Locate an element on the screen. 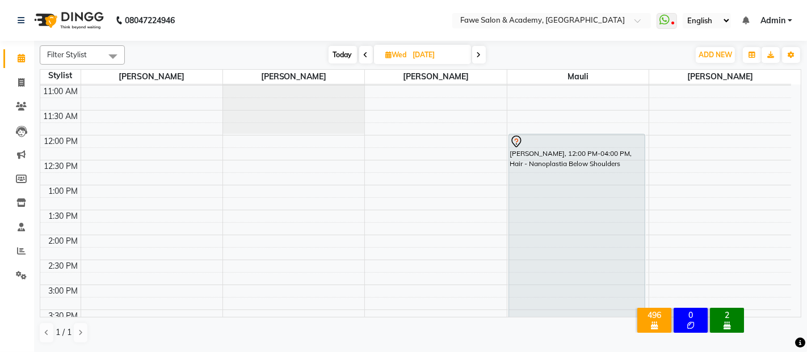  img: logo is located at coordinates (67, 20).